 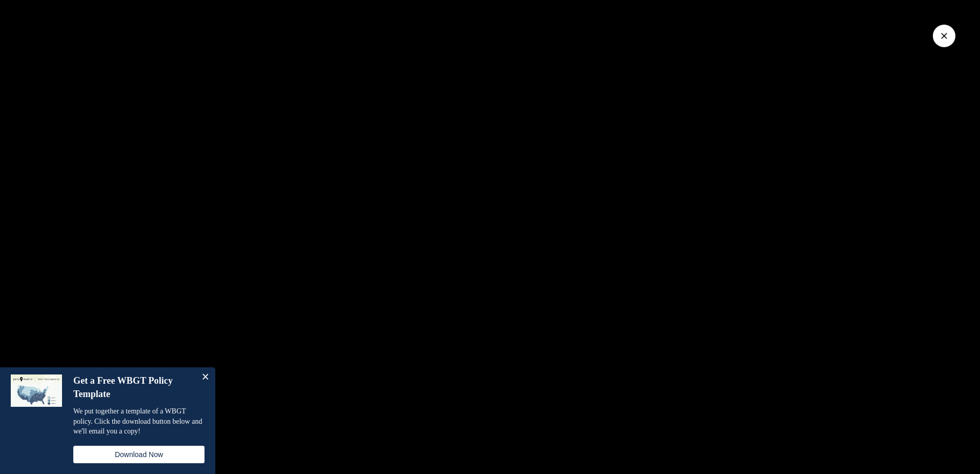 What do you see at coordinates (36, 390) in the screenshot?
I see `img: dialog featured image` at bounding box center [36, 390].